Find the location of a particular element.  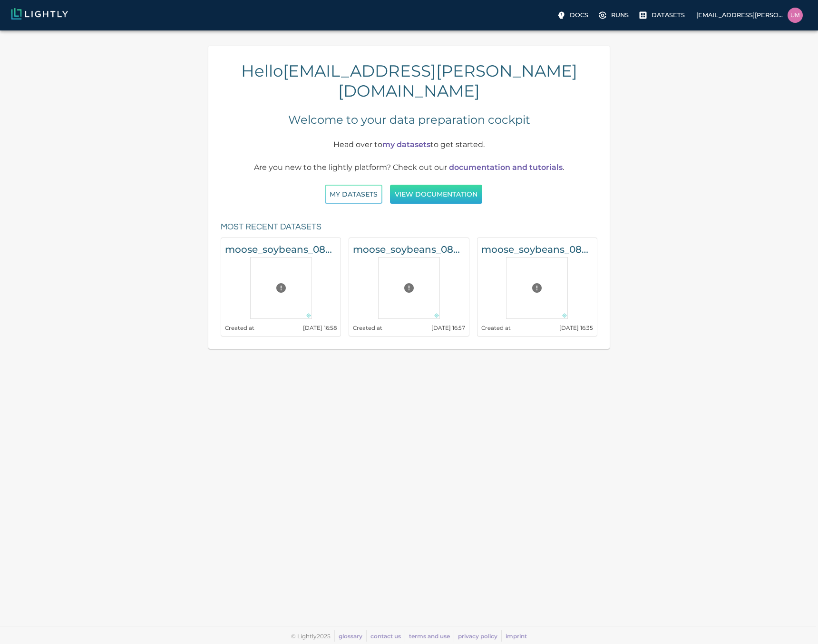

button: View documentation is located at coordinates (436, 194).